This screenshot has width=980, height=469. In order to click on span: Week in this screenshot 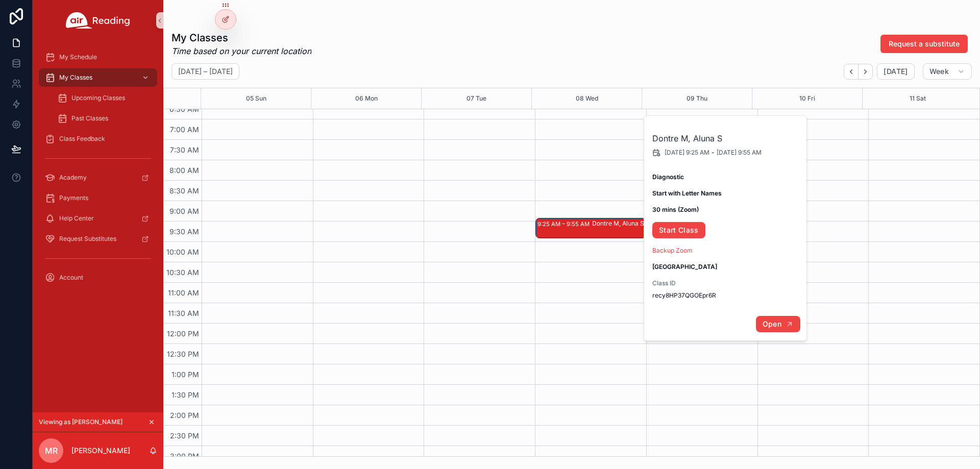, I will do `click(939, 71)`.